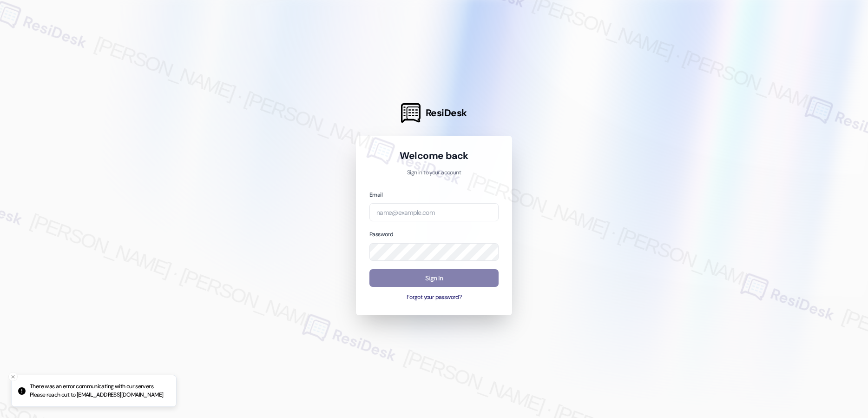 Image resolution: width=868 pixels, height=418 pixels. Describe the element at coordinates (381, 234) in the screenshot. I see `label: Password` at that location.